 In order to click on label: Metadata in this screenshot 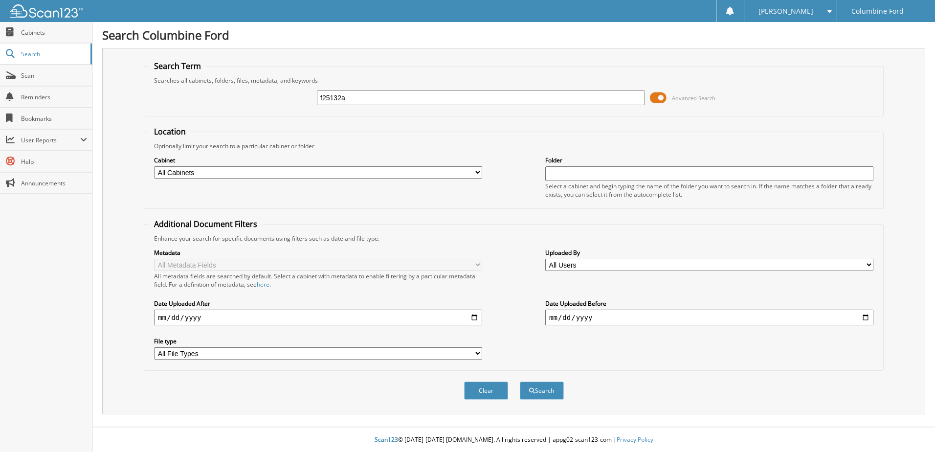, I will do `click(318, 252)`.